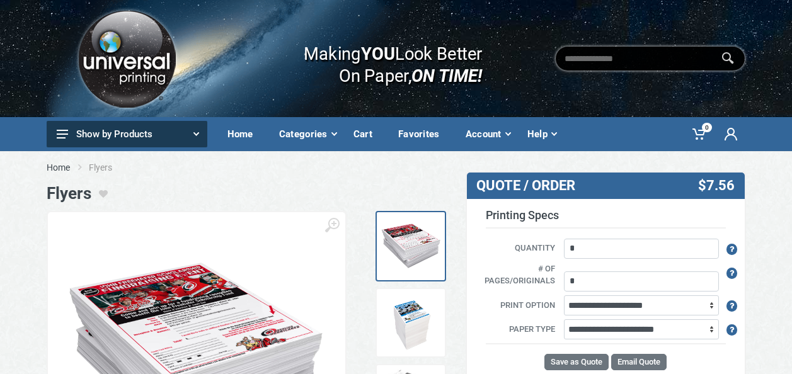 The height and width of the screenshot is (374, 792). I want to click on div: Cart, so click(367, 134).